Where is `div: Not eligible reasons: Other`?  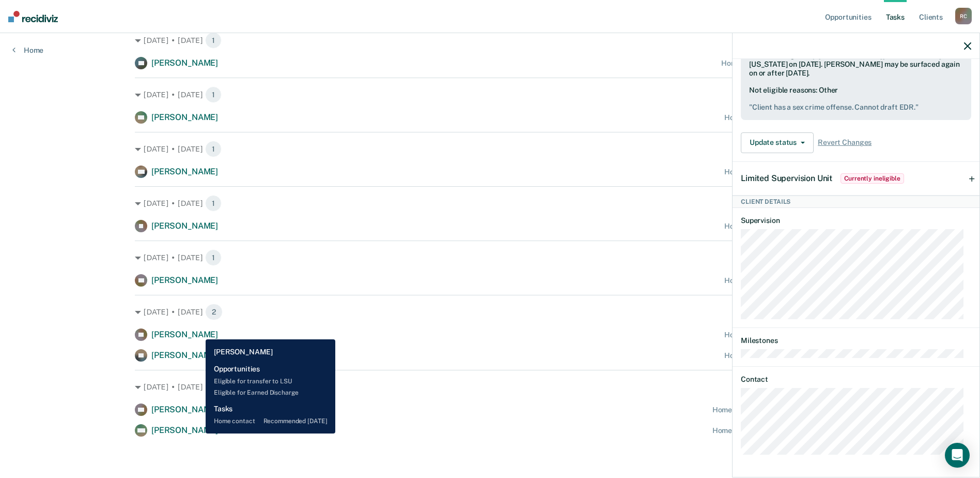
div: Not eligible reasons: Other is located at coordinates (856, 99).